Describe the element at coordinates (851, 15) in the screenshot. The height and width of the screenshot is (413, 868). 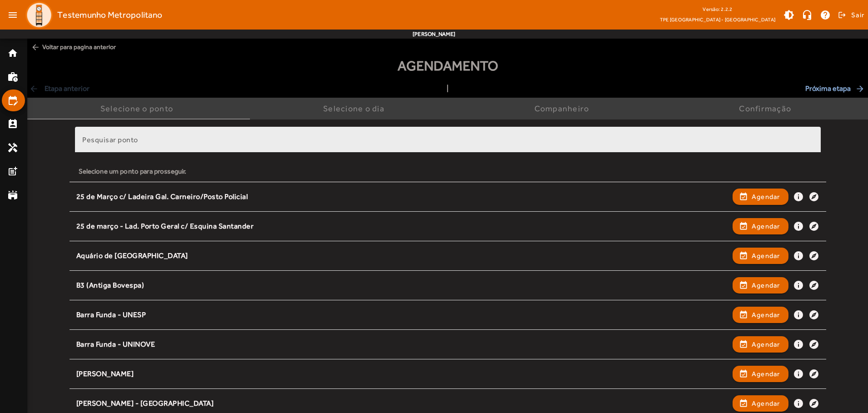
I see `button: Sair` at that location.